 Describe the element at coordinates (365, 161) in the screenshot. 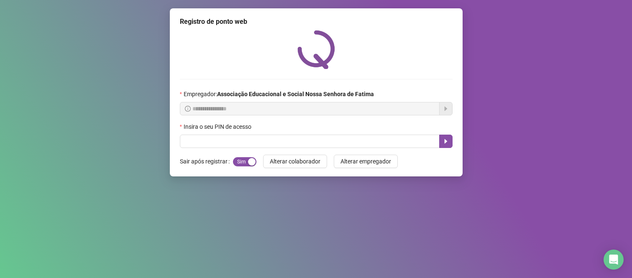

I see `button: Alterar empregador` at that location.